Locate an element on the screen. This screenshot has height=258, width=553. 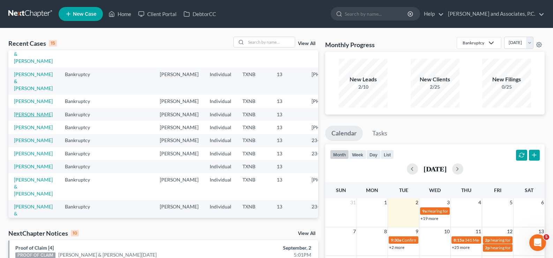
span: Wed is located at coordinates (435, 190).